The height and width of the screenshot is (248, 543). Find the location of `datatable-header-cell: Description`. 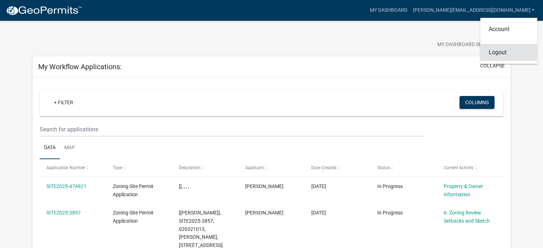

datatable-header-cell: Description is located at coordinates (205, 168).